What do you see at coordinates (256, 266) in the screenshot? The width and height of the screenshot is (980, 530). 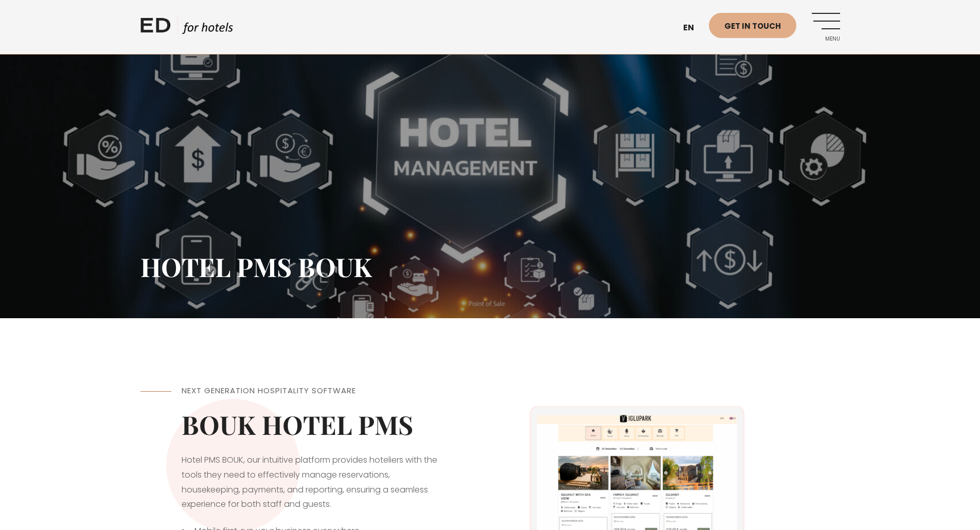 I see `span: HOTEL PMS BOUK` at bounding box center [256, 266].